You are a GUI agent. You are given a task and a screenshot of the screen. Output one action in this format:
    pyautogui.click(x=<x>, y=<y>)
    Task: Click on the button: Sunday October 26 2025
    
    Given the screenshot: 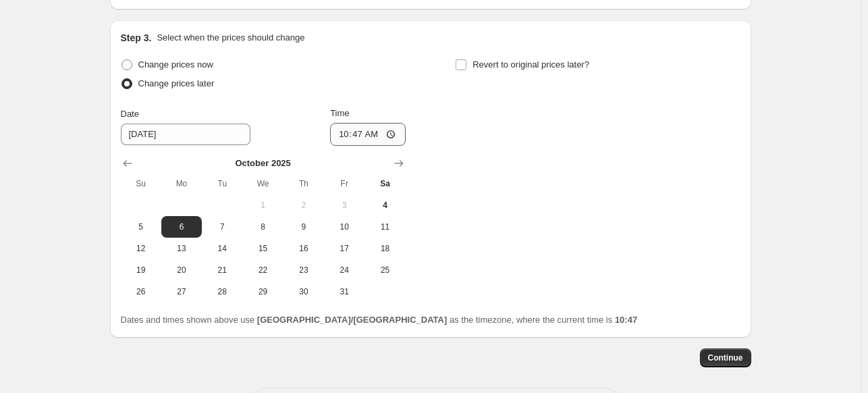 What is the action you would take?
    pyautogui.click(x=141, y=291)
    